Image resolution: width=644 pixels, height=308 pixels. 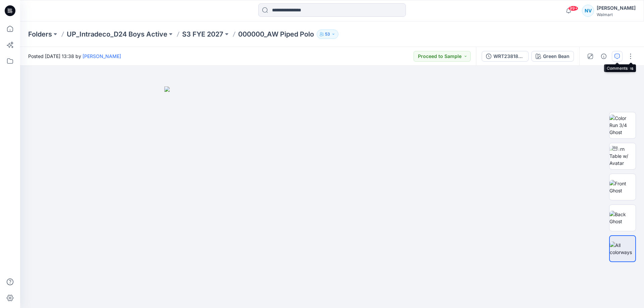 What do you see at coordinates (202, 34) in the screenshot?
I see `a: S3 FYE 2027` at bounding box center [202, 34].